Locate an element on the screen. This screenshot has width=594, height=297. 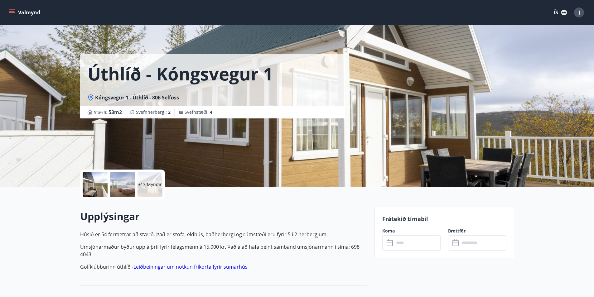
span: Stærð : is located at coordinates (108, 112).